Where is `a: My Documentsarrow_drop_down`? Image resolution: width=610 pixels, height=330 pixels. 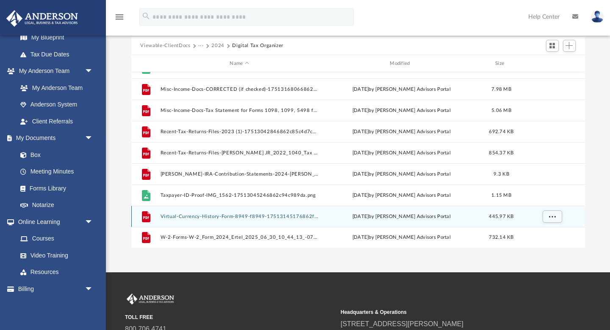 a: My Documentsarrow_drop_down is located at coordinates (54, 138).